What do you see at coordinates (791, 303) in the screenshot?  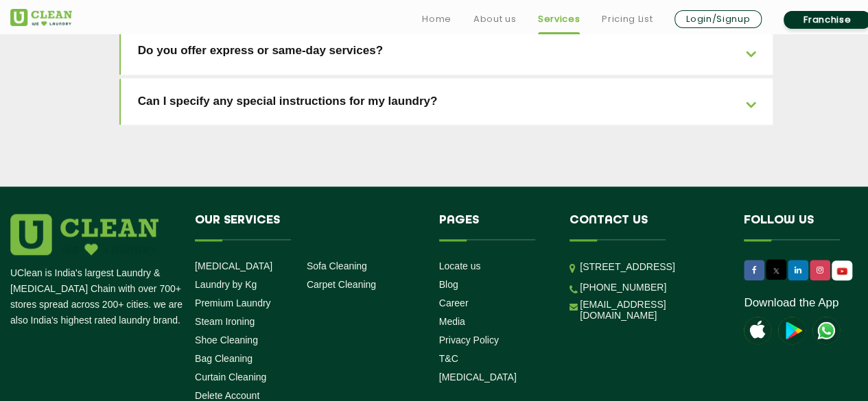 I see `a: Download the App` at bounding box center [791, 303].